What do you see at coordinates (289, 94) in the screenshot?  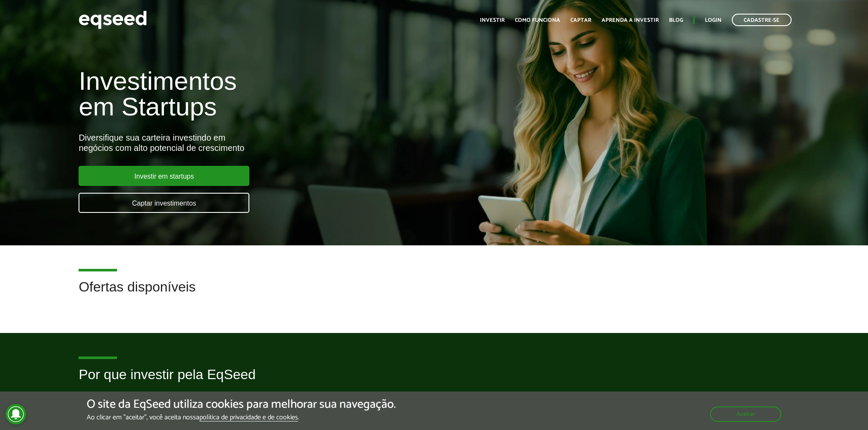 I see `h1: Investimentos em Startups` at bounding box center [289, 94].